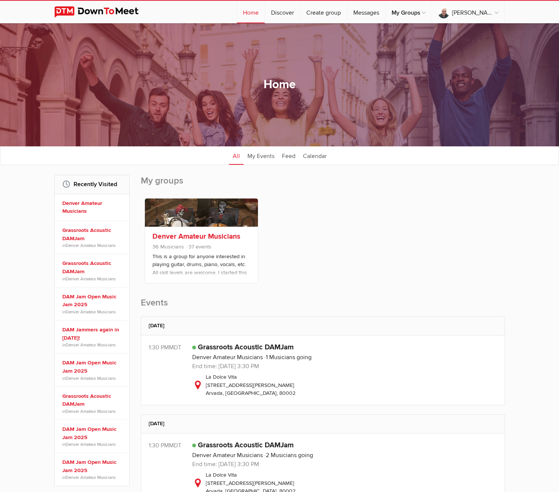 The width and height of the screenshot is (559, 492). I want to click on img: DownToMeet, so click(102, 12).